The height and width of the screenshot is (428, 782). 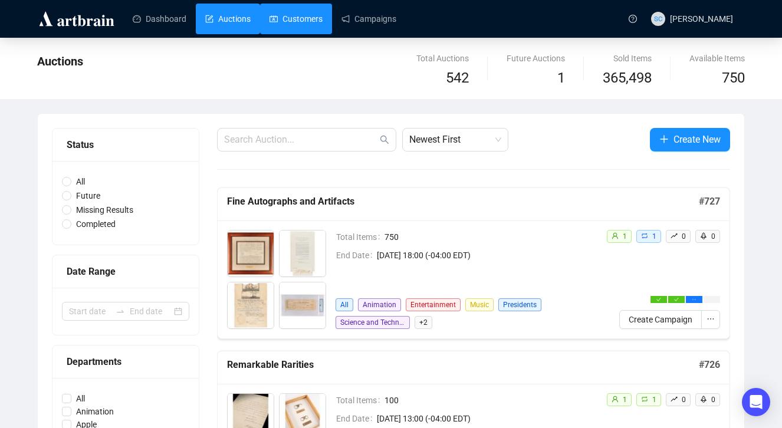 I want to click on span: SC, so click(x=658, y=18).